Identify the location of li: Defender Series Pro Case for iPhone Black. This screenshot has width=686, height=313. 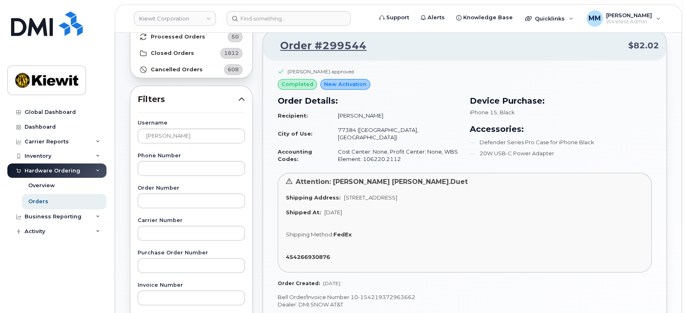
(560, 142).